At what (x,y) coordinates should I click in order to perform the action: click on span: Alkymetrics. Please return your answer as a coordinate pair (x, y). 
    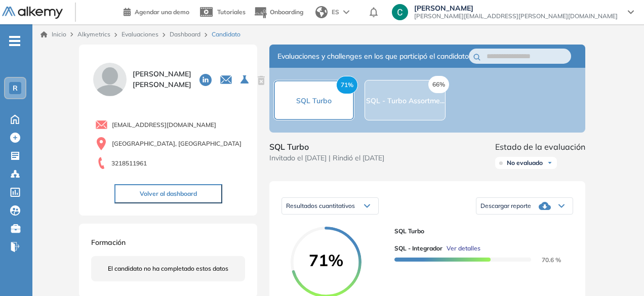
    Looking at the image, I should click on (94, 34).